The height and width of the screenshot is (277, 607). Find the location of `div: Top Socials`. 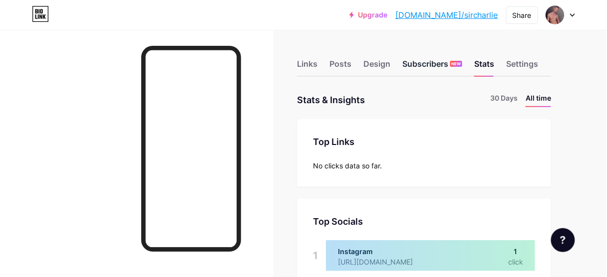

div: Top Socials is located at coordinates (424, 222).